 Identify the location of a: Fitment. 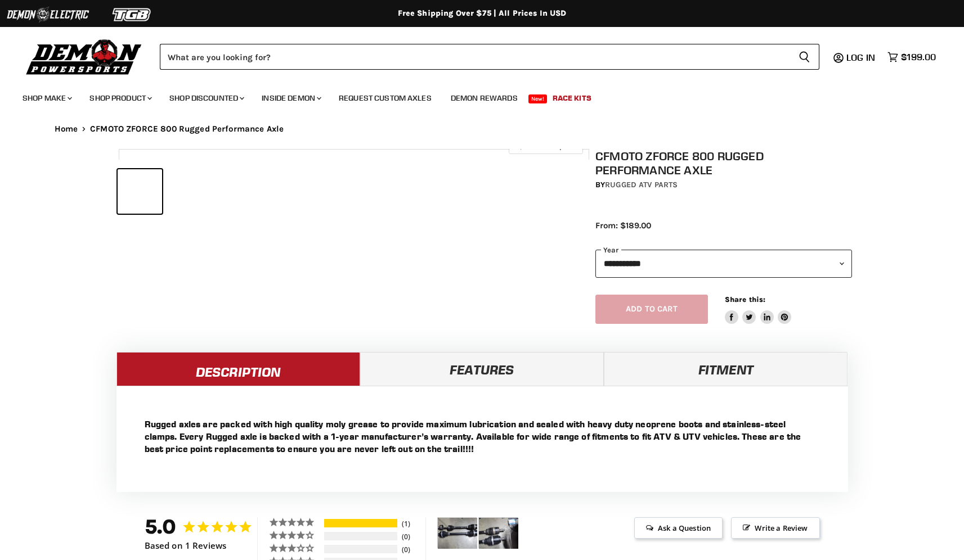
(726, 369).